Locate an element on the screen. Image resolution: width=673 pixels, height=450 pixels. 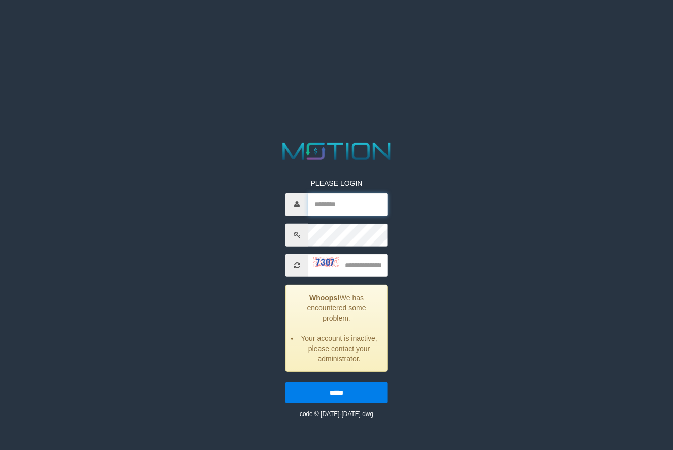
p: PLEASE LOGIN is located at coordinates (336, 183).